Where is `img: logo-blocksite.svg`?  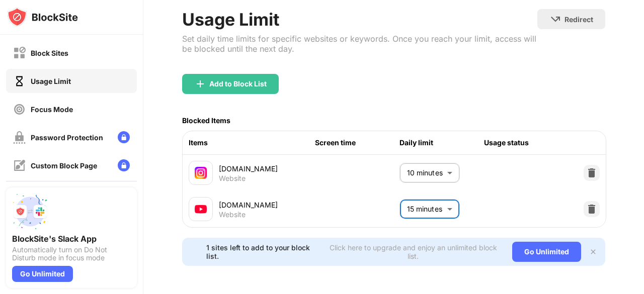
img: logo-blocksite.svg is located at coordinates (42, 17).